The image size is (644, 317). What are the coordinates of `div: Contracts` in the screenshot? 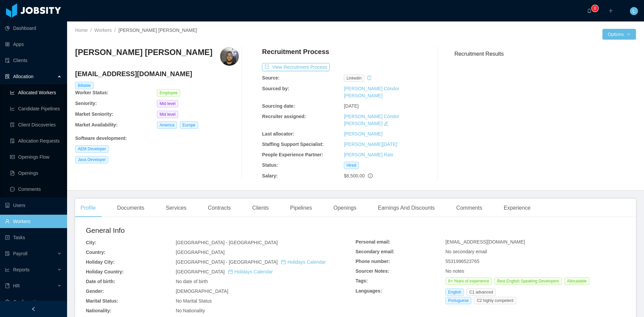 It's located at (219, 208).